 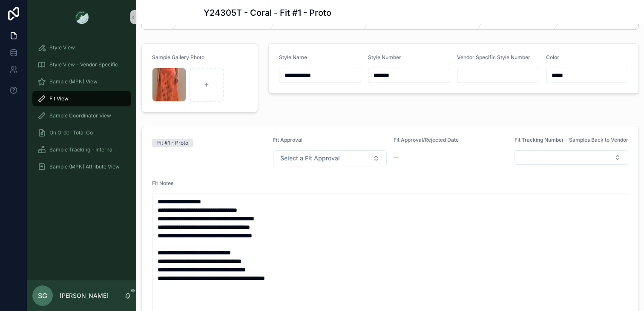 What do you see at coordinates (426, 140) in the screenshot?
I see `span: Fit Approval/Rejected Date` at bounding box center [426, 140].